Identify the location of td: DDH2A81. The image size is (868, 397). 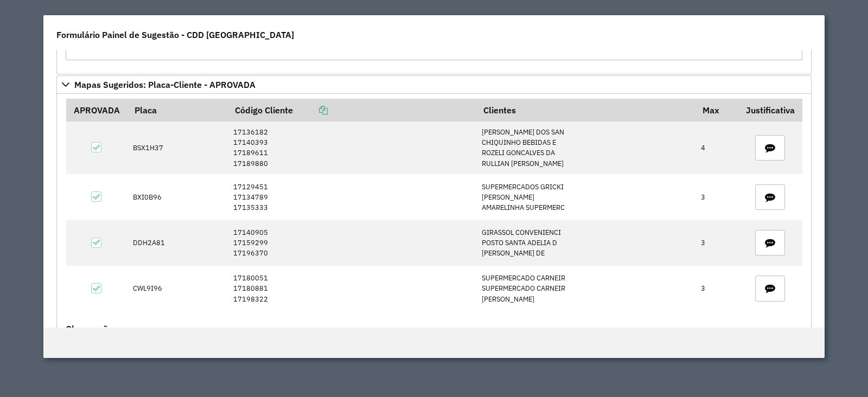
(177, 243).